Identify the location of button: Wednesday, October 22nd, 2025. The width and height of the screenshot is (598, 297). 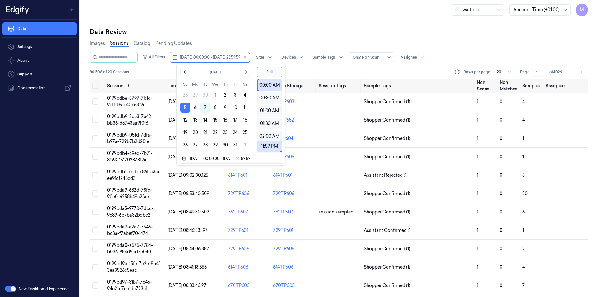
(215, 132).